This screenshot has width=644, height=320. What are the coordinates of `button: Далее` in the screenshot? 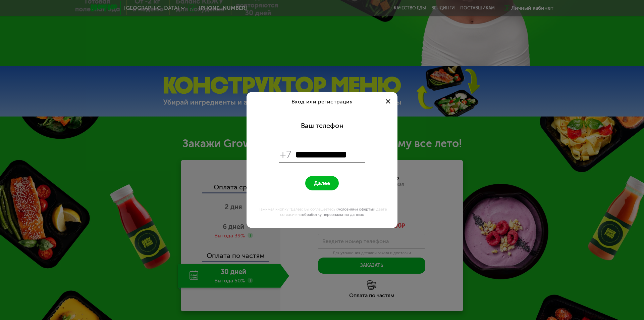 It's located at (322, 183).